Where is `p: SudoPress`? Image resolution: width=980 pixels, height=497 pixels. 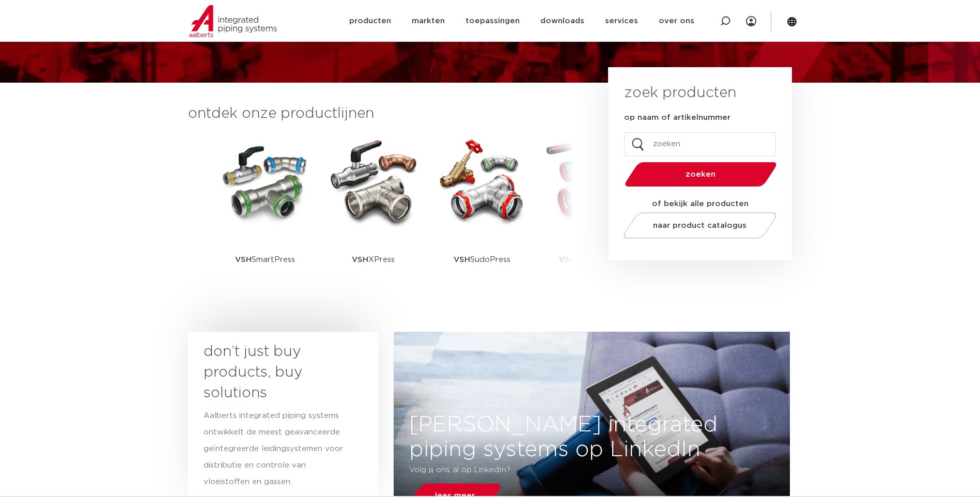 p: SudoPress is located at coordinates (482, 260).